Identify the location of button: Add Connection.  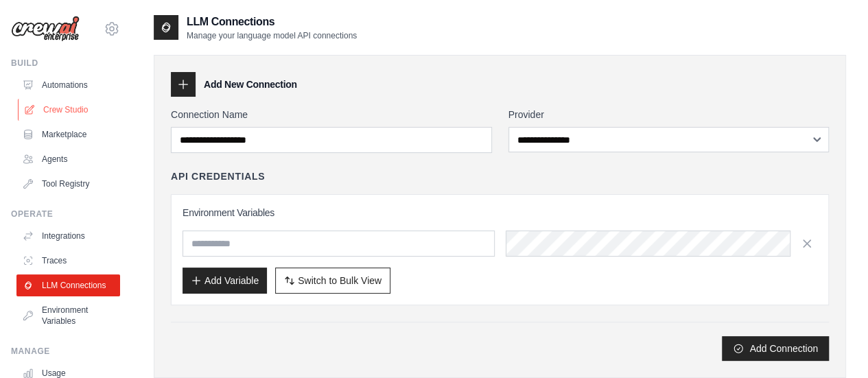
(776, 349).